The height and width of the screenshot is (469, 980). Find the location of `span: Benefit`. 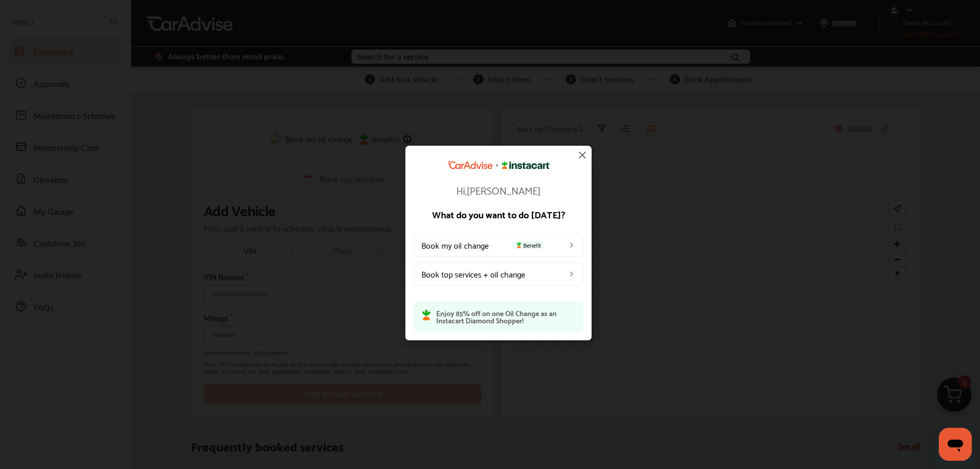

span: Benefit is located at coordinates (528, 244).